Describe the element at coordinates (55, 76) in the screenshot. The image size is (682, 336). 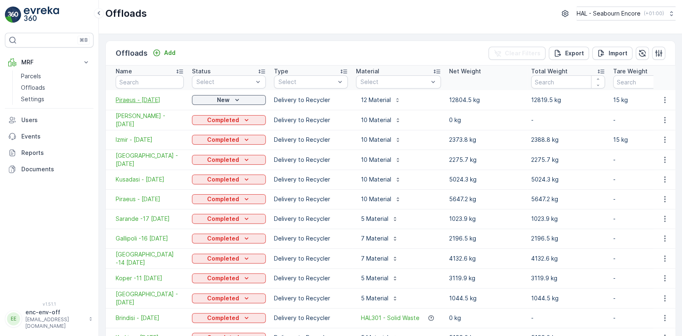
I see `a: Parcels` at that location.